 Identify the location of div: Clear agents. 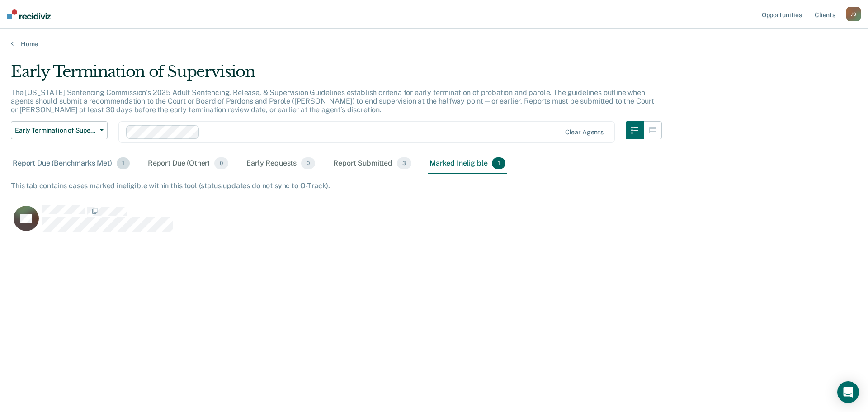
(584, 132).